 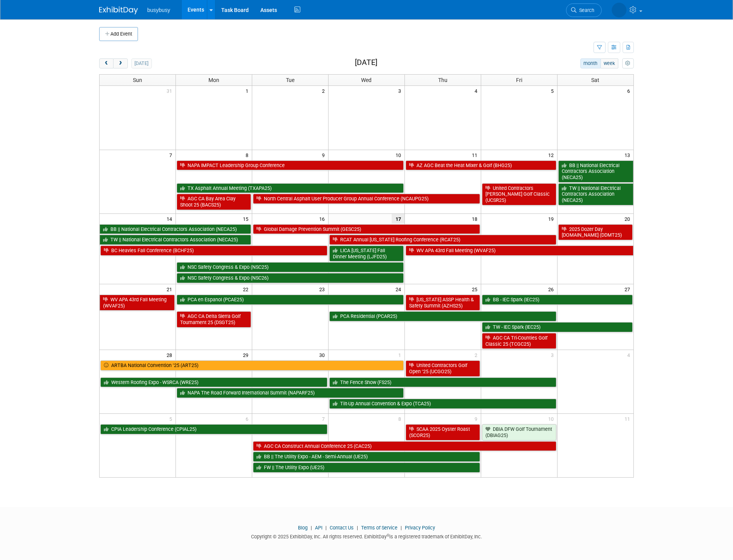 I want to click on span: Tue, so click(x=290, y=80).